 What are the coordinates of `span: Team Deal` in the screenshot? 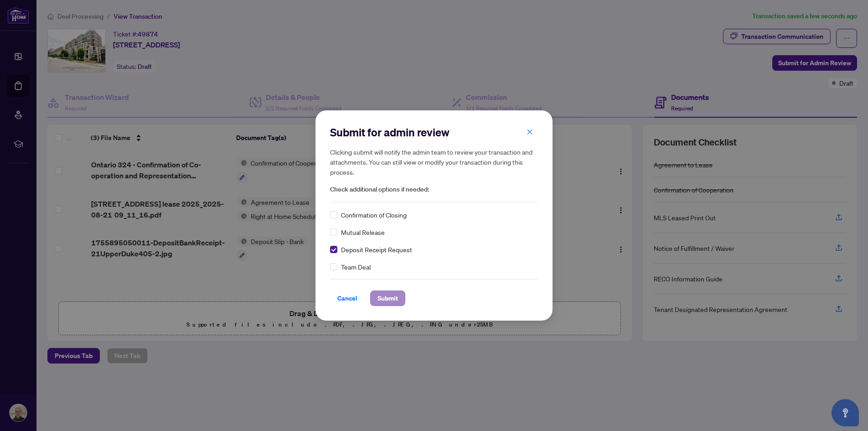 It's located at (356, 267).